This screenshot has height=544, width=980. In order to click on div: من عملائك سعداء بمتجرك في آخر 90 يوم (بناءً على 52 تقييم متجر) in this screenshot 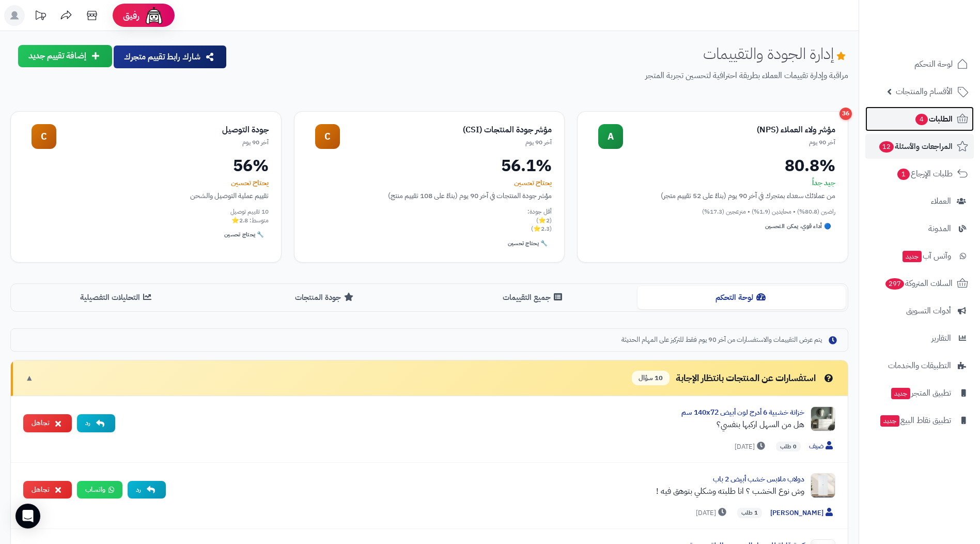, I will do `click(713, 195)`.